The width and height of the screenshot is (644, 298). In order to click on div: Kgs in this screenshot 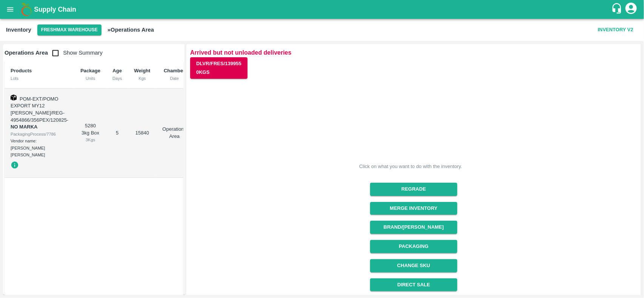, I will do `click(142, 78)`.